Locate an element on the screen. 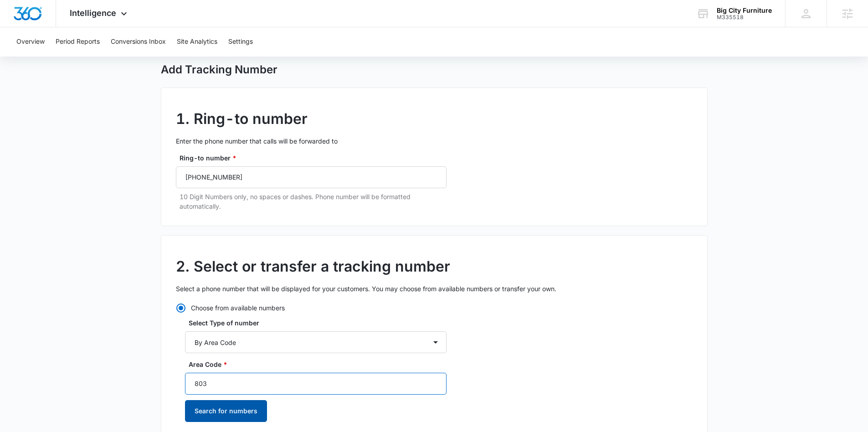 Image resolution: width=868 pixels, height=432 pixels. button: Period Reports is located at coordinates (77, 42).